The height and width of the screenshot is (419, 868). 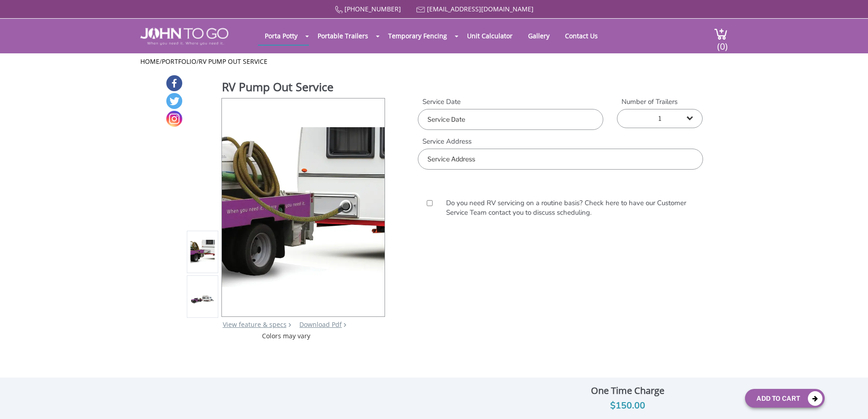 I want to click on input: Service Address, so click(x=560, y=159).